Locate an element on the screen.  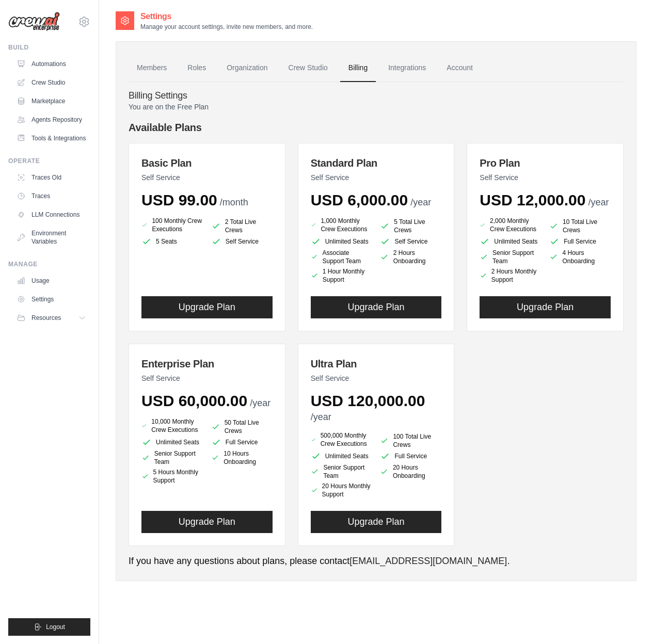
span: Logout is located at coordinates (55, 627).